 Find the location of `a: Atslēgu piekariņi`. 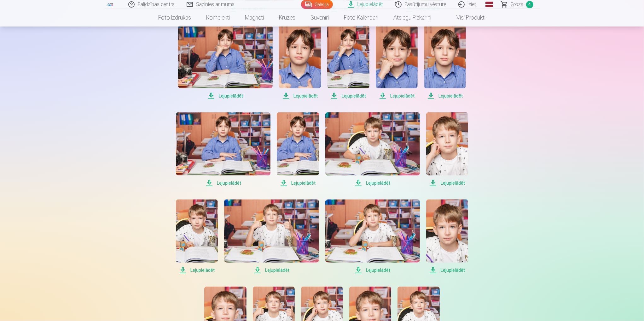

a: Atslēgu piekariņi is located at coordinates (413, 18).